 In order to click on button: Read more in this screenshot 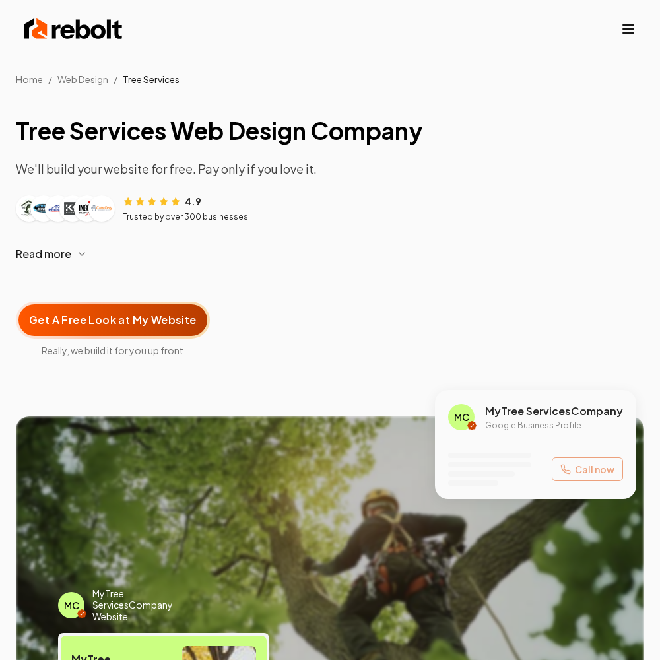, I will do `click(330, 254)`.